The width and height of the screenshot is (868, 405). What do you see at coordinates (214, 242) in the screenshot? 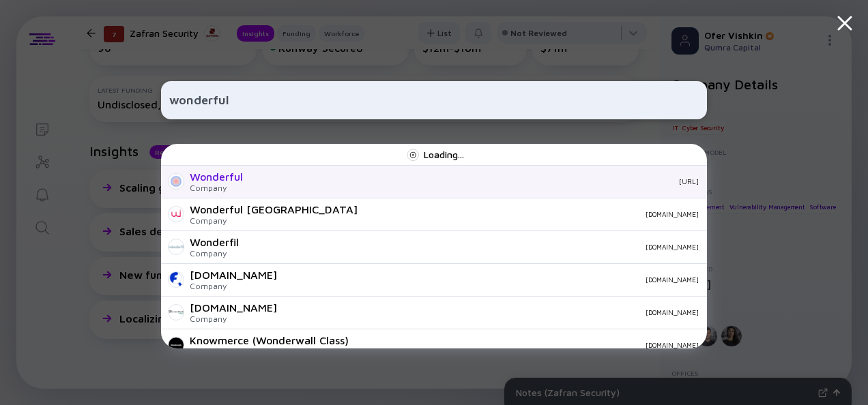
I see `div: Wonderfil` at bounding box center [214, 242].